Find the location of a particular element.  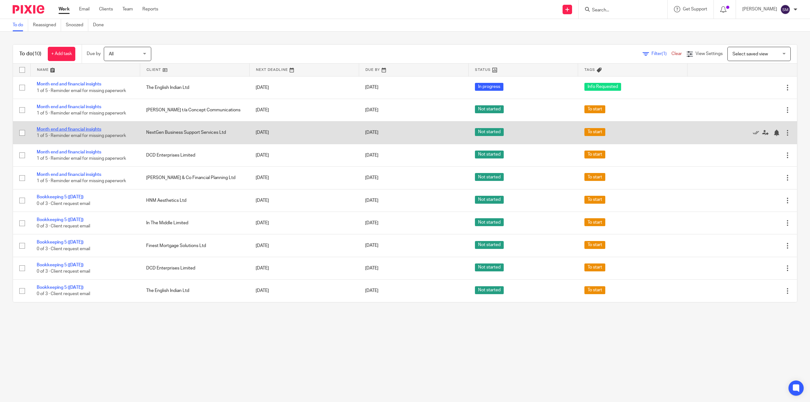

span: Tags is located at coordinates (590, 70).